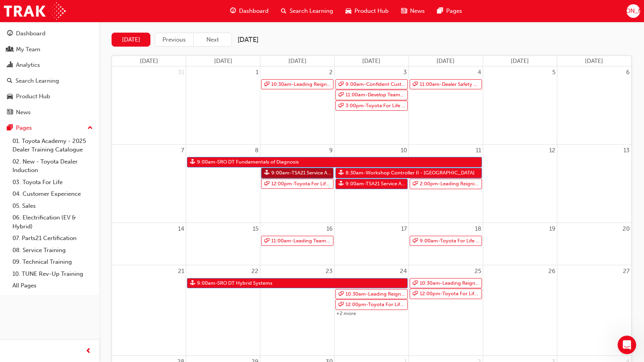 This screenshot has height=362, width=644. What do you see at coordinates (520, 183) in the screenshot?
I see `td: September 12, 2025` at bounding box center [520, 183].